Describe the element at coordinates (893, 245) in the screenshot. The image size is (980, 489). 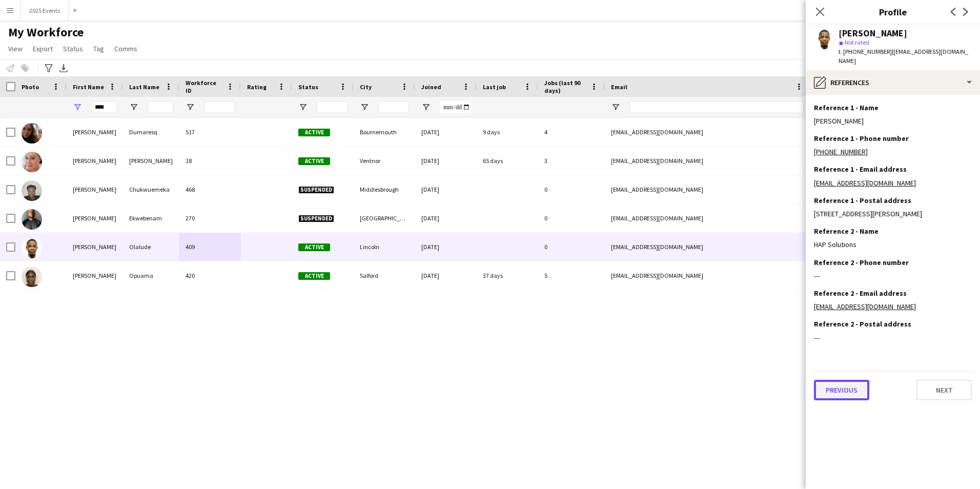
I see `div: HAP Solutions` at that location.